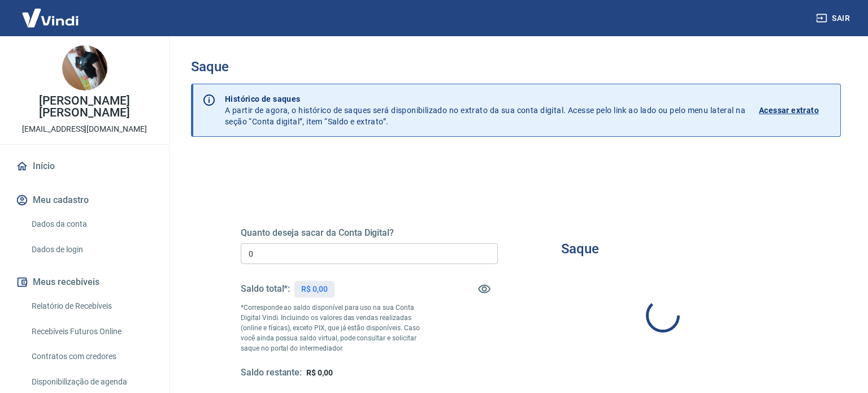  What do you see at coordinates (319, 373) in the screenshot?
I see `span: R$ 0,00` at bounding box center [319, 373].